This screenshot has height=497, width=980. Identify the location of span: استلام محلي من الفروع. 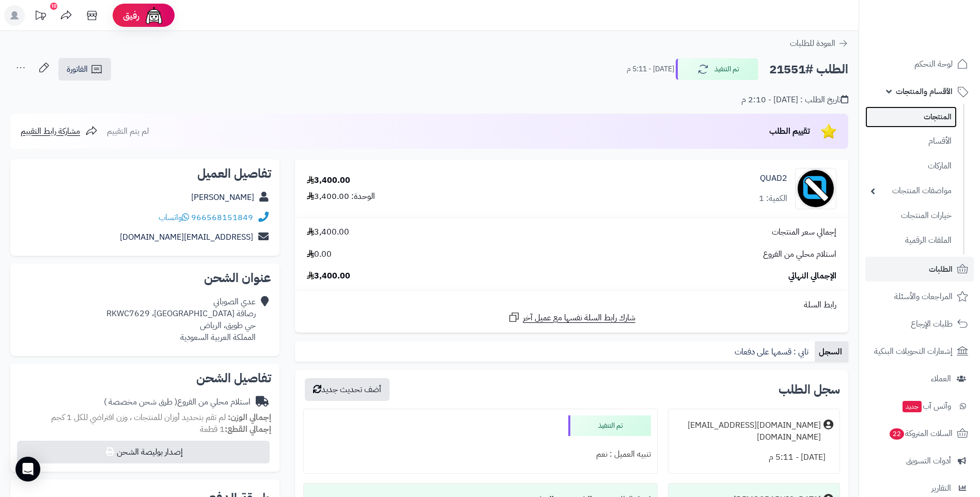
(800, 255).